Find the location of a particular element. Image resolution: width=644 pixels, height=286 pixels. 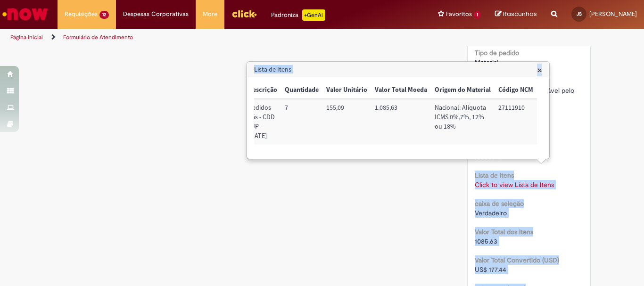

th: Quantidade is located at coordinates (302, 90).